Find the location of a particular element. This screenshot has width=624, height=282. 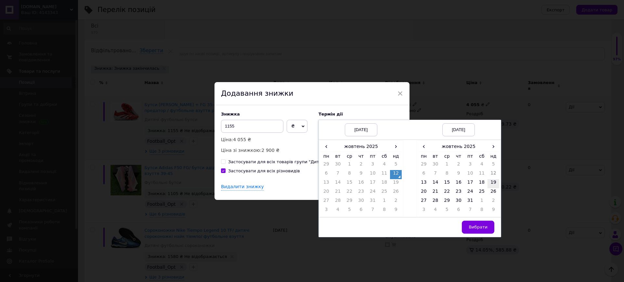

td: 10 is located at coordinates (373, 175).